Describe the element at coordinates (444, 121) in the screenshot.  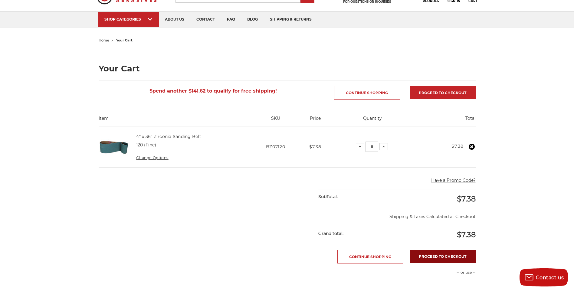
I see `th: Total` at that location.